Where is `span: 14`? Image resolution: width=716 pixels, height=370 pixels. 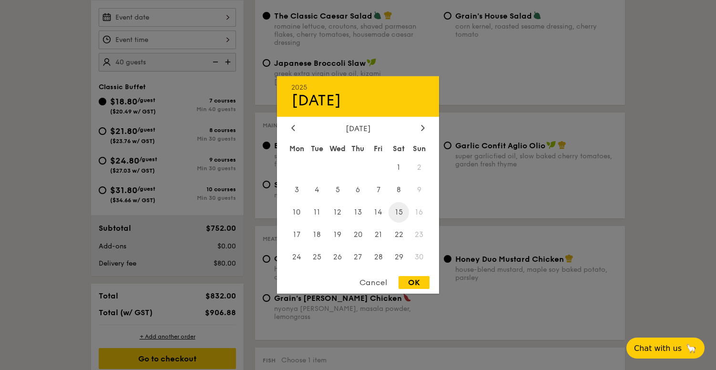
span: 14 is located at coordinates (378, 212).